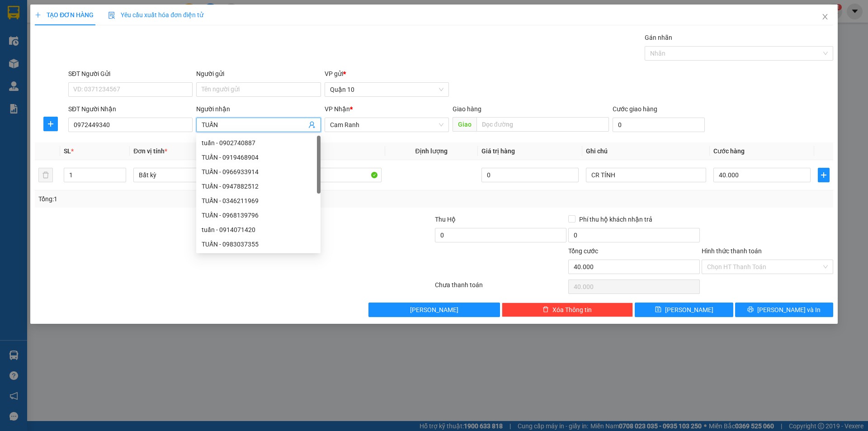  I want to click on span: Quận 10, so click(386, 89).